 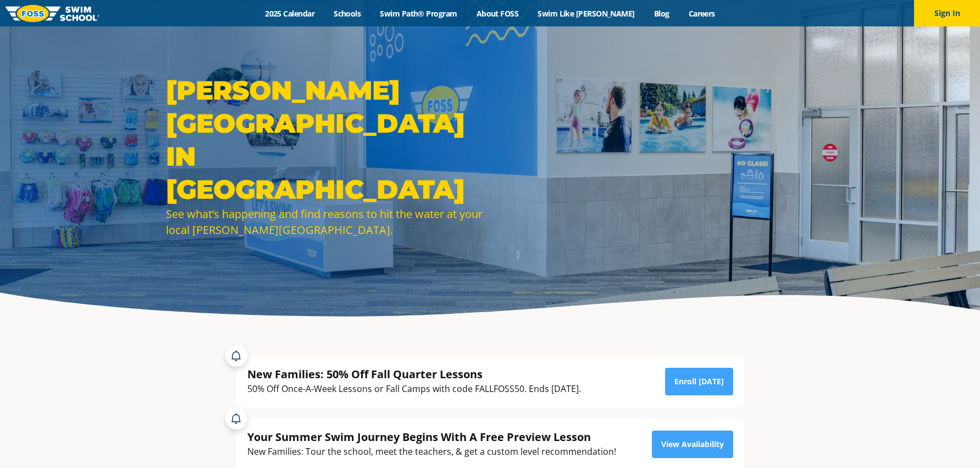 I want to click on a: About FOSS, so click(x=497, y=13).